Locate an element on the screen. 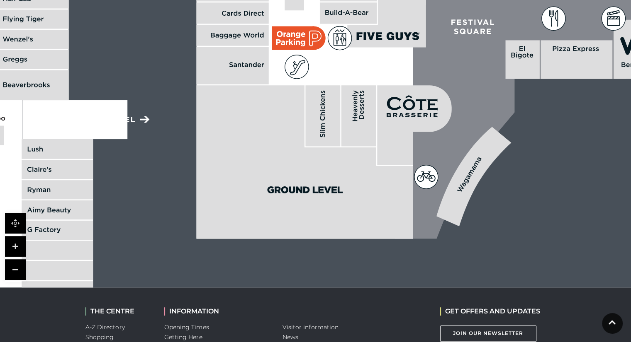  h2: THE CENTRE is located at coordinates (119, 311).